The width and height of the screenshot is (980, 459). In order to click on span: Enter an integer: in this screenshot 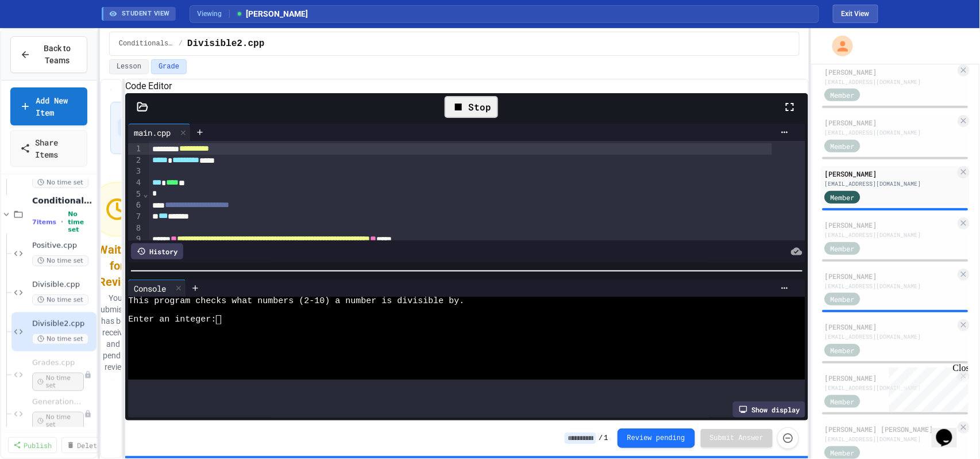, I will do `click(172, 320)`.